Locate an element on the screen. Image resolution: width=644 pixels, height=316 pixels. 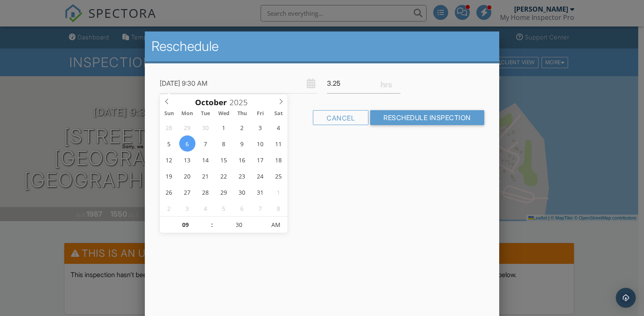
span: October 20, 2025 is located at coordinates (187, 176).